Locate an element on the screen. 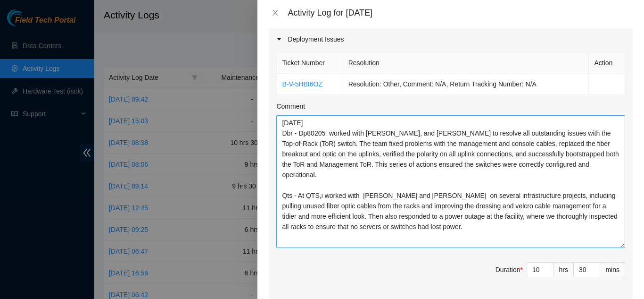  span: caret-right is located at coordinates (279, 39).